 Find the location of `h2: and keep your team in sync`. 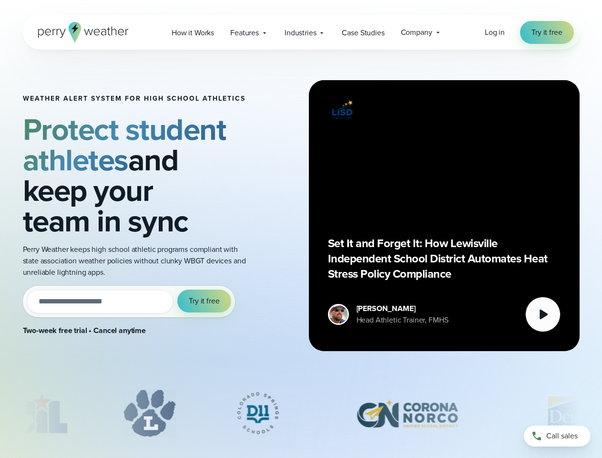

h2: and keep your team in sync is located at coordinates (135, 175).